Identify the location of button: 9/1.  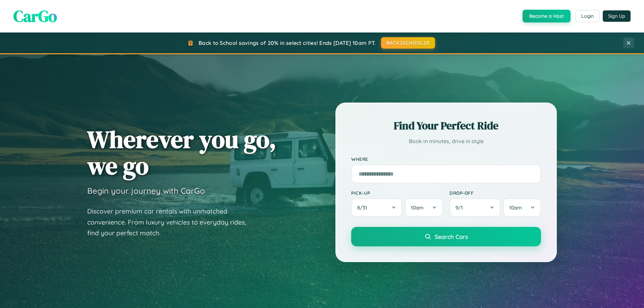
(475, 207).